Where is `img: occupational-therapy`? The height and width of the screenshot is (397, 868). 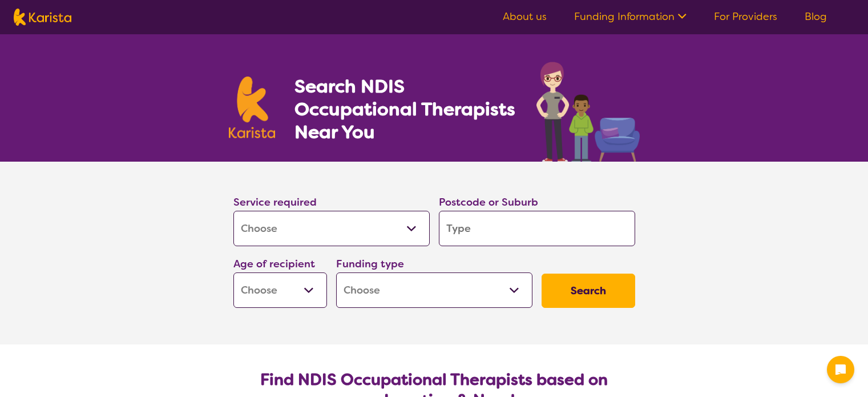 img: occupational-therapy is located at coordinates (588, 111).